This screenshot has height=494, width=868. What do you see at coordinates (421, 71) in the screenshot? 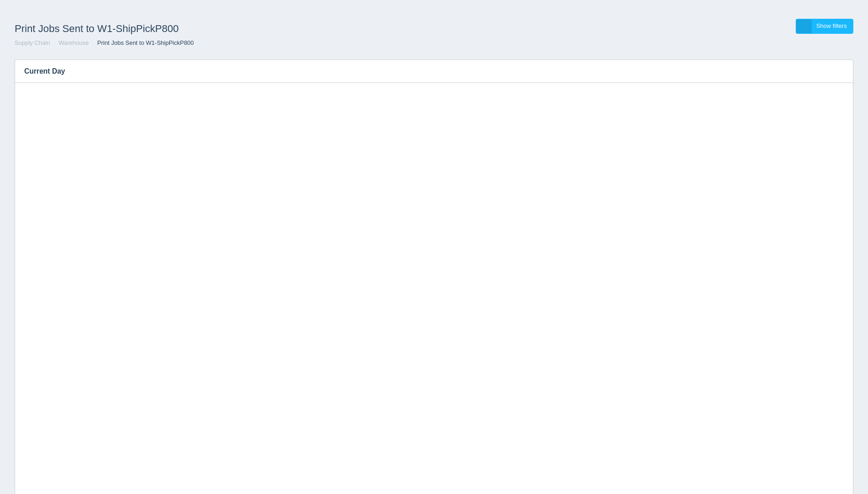
I see `h3: Current Day` at bounding box center [421, 71].